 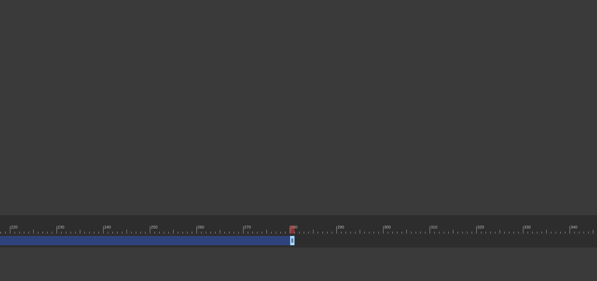 What do you see at coordinates (294, 227) in the screenshot?
I see `div: 280` at bounding box center [294, 227].